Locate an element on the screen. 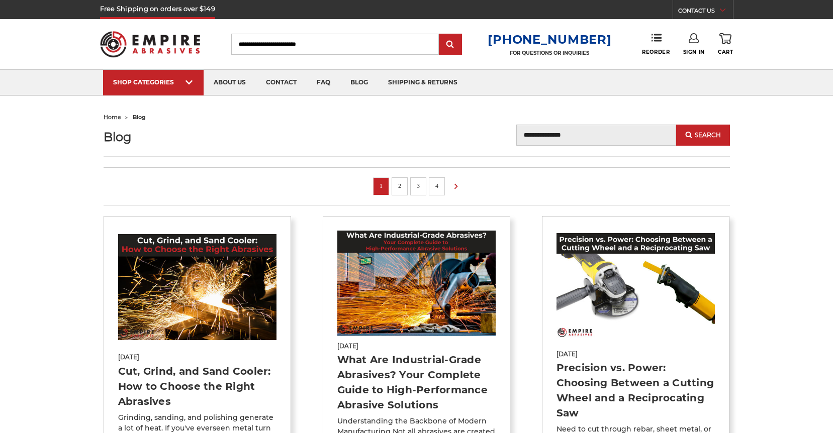  a: What Are Industrial-Grade Abrasives? Your Complete Guide to High-Performance Abrasive Solutions is located at coordinates (412, 382).